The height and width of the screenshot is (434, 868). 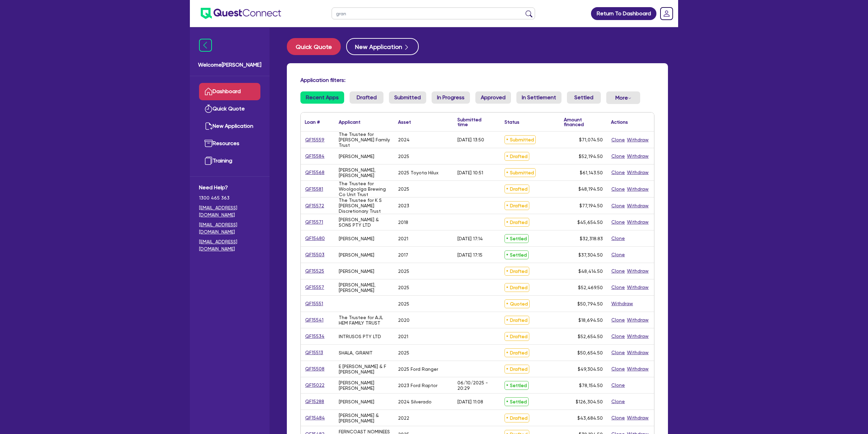 I want to click on span: $52,469.50, so click(x=591, y=287).